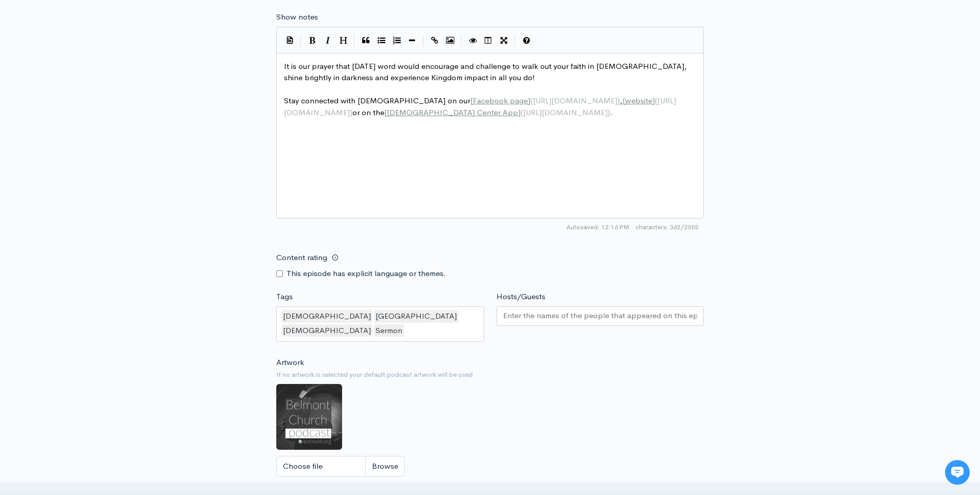 This screenshot has width=980, height=495. What do you see at coordinates (598, 227) in the screenshot?
I see `span: Autosaved: 12:16 PM` at bounding box center [598, 227].